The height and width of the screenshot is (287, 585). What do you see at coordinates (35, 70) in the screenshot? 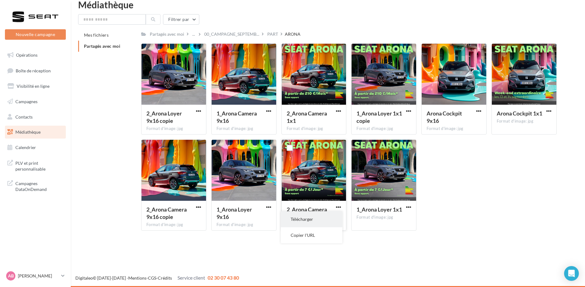
I see `a: Boîte de réception` at bounding box center [35, 70].